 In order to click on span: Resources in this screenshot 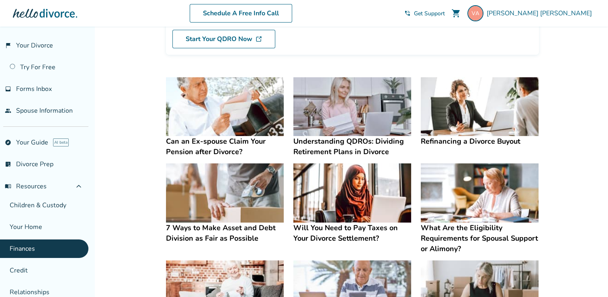, I will do `click(26, 186)`.